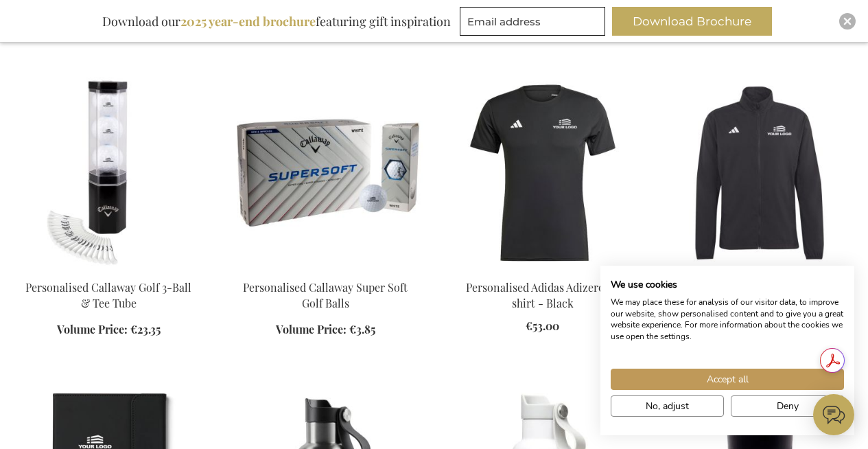 The height and width of the screenshot is (449, 868). I want to click on span: €23.35, so click(145, 329).